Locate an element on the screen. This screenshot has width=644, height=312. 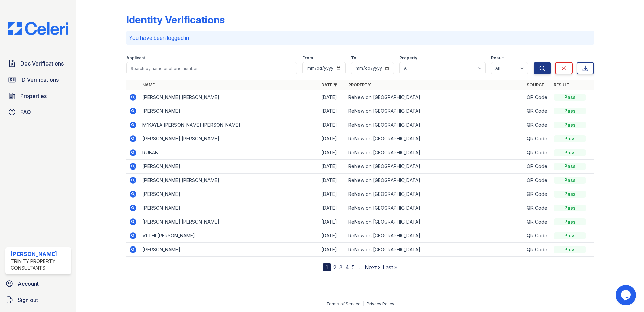
a: FAQ is located at coordinates (38, 112).